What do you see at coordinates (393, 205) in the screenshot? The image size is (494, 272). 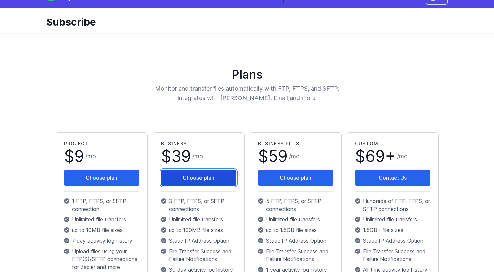 I see `p: Hundreds of FTP, FTPS, or SFTP connections` at bounding box center [393, 205].